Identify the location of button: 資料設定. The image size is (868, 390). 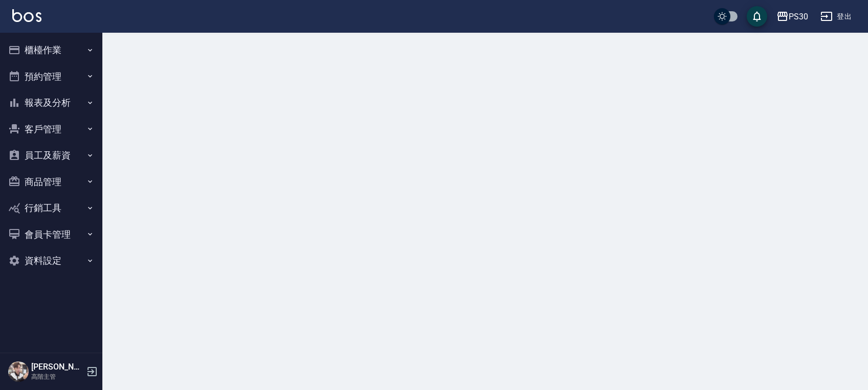
(52, 260).